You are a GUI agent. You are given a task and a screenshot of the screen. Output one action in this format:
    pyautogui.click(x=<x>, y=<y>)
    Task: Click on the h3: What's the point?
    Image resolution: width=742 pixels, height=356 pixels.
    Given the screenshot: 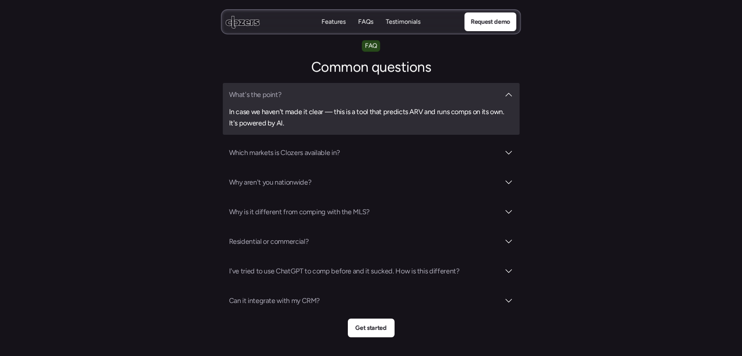 What is the action you would take?
    pyautogui.click(x=365, y=95)
    